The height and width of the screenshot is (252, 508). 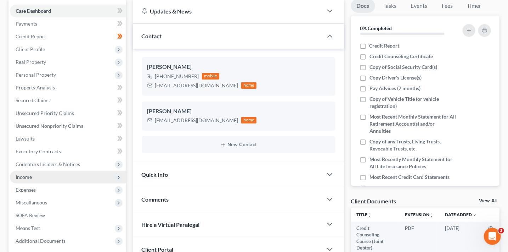 What do you see at coordinates (30, 49) in the screenshot?
I see `span: Client Profile` at bounding box center [30, 49].